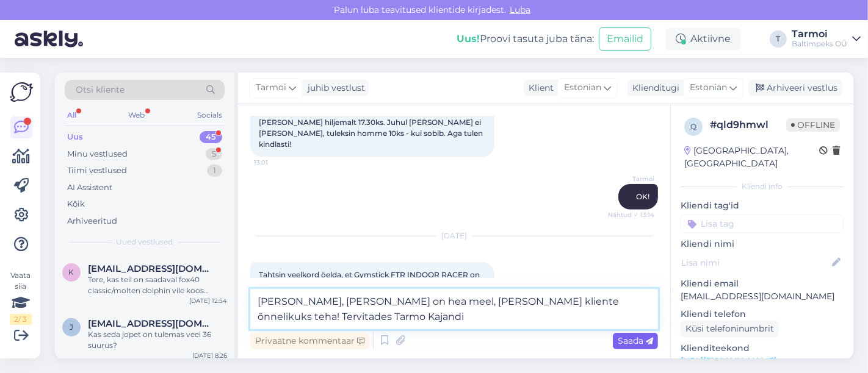 This screenshot has width=868, height=373. I want to click on span: k, so click(71, 272).